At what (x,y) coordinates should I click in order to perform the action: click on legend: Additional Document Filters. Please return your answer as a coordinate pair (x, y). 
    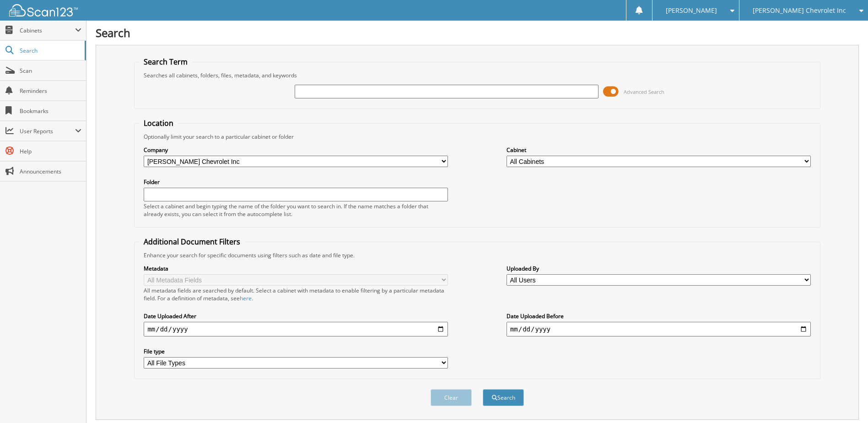
    Looking at the image, I should click on (192, 241).